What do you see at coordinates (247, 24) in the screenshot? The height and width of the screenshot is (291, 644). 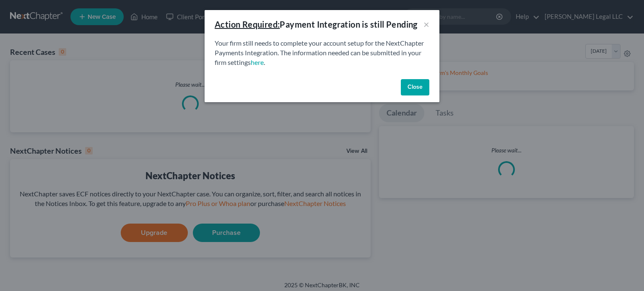 I see `u: Action Required:` at bounding box center [247, 24].